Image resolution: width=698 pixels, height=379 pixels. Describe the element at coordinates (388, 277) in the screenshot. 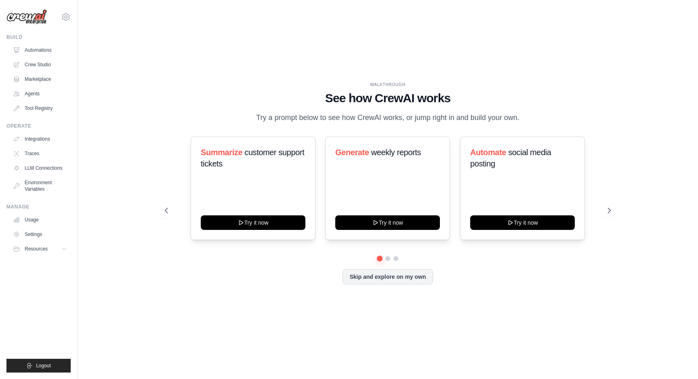

I see `button: Skip and explore on my own` at that location.